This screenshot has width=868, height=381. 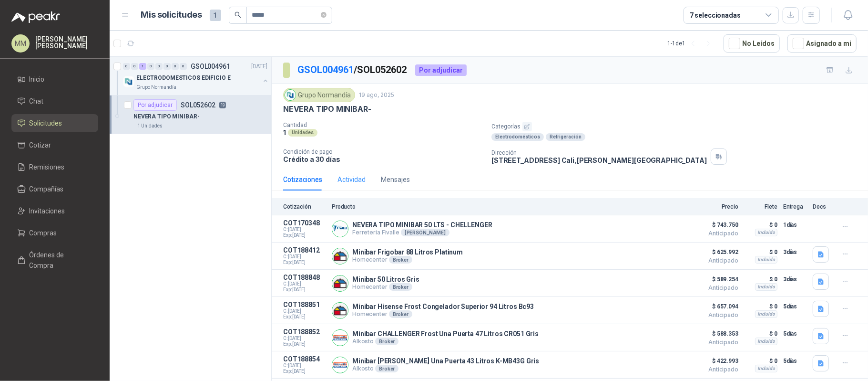 What do you see at coordinates (156, 87) in the screenshot?
I see `p: Grupo Normandía` at bounding box center [156, 87].